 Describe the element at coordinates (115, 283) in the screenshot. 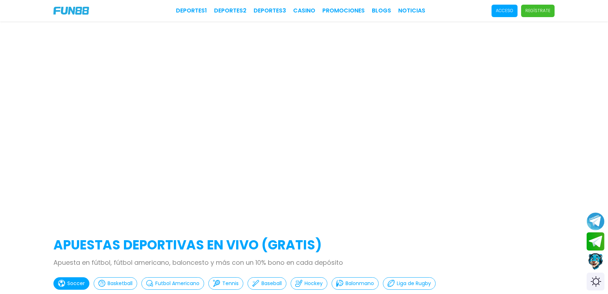

I see `button: Basketball` at that location.